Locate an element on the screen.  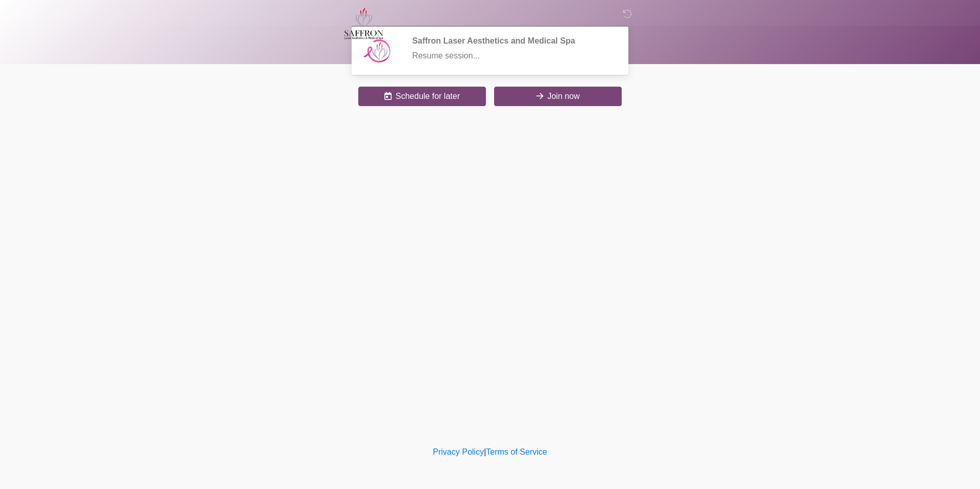
a: Terms of Service is located at coordinates (516, 452).